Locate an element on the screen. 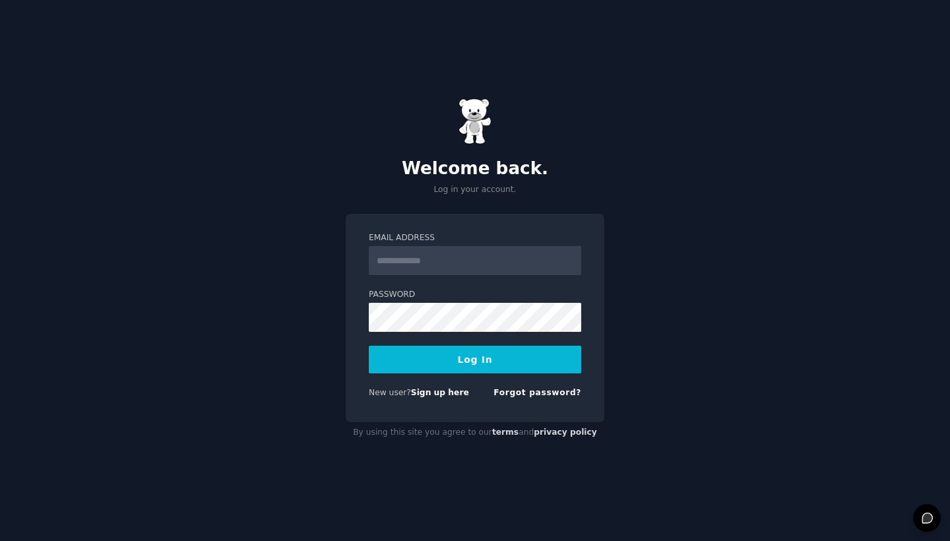  a: Forgot password? is located at coordinates (537, 393).